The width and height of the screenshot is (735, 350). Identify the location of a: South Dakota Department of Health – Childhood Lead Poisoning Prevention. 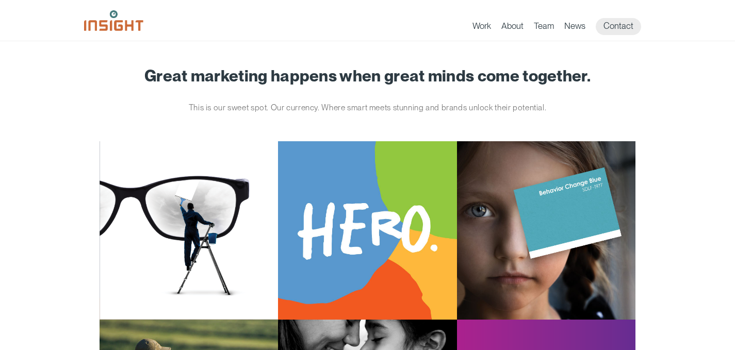
(546, 231).